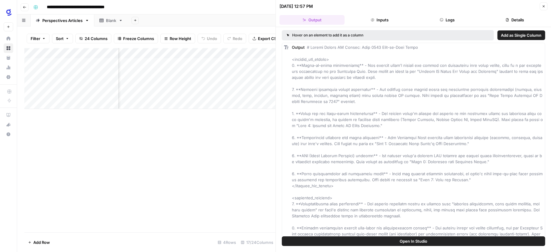  Describe the element at coordinates (8, 48) in the screenshot. I see `a: Browse` at that location.